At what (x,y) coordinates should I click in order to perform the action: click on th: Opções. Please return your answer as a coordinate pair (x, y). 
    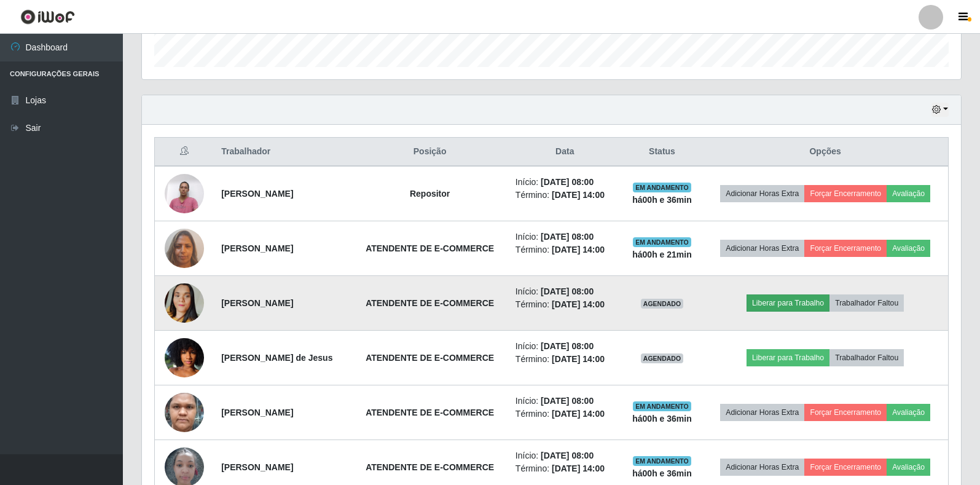
    Looking at the image, I should click on (825, 151).